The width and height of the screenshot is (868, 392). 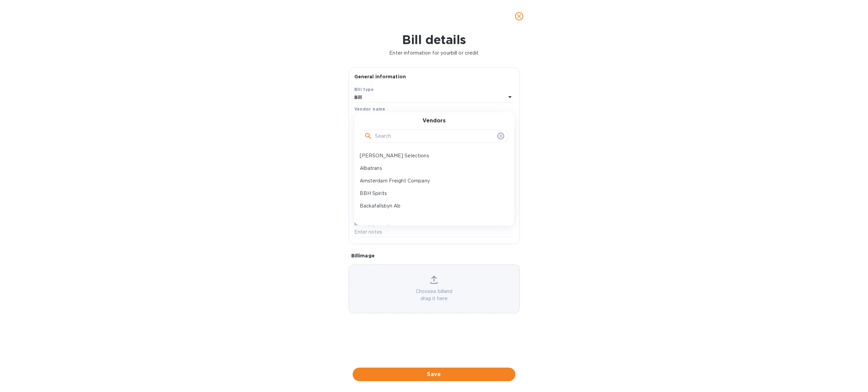 I want to click on p: BBH Spirits, so click(x=431, y=193).